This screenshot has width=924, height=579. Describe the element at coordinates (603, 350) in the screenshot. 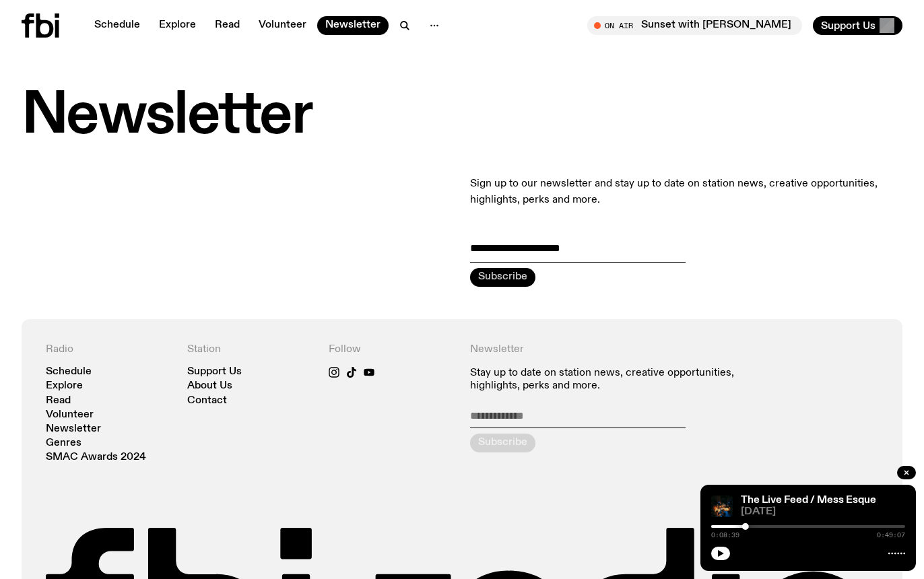

I see `h4: Newsletter` at that location.